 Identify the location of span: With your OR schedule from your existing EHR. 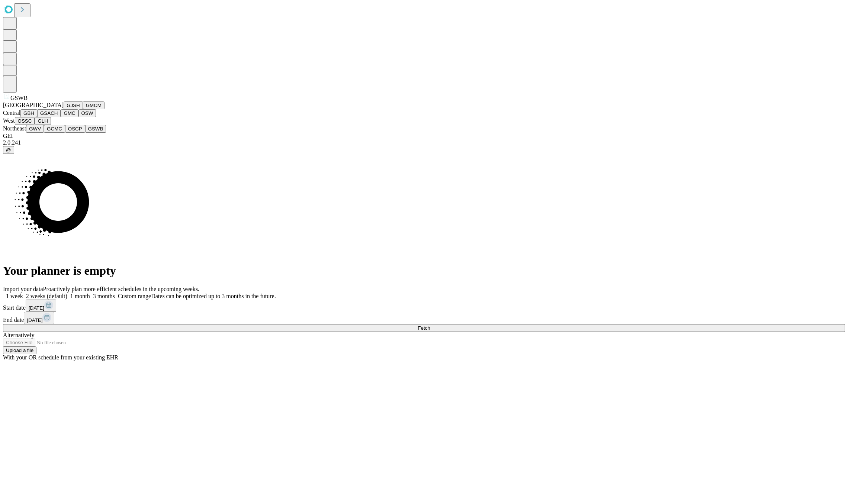
(61, 357).